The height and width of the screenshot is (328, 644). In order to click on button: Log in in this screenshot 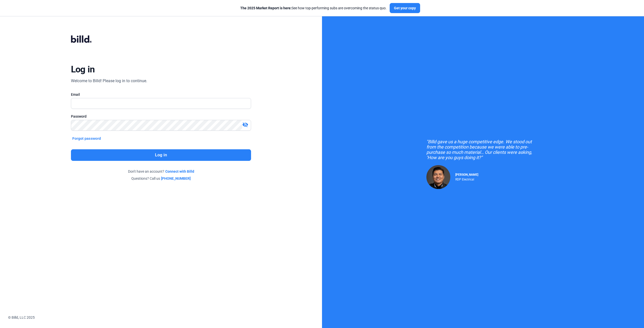, I will do `click(161, 155)`.